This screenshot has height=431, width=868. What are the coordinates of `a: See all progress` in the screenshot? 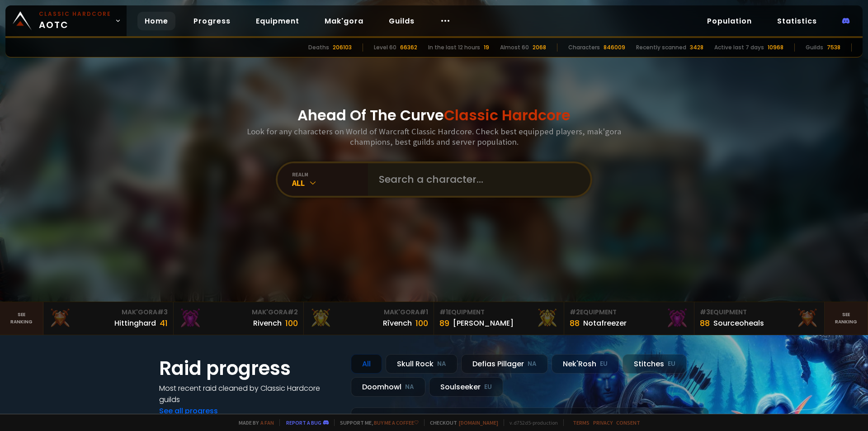 It's located at (188, 410).